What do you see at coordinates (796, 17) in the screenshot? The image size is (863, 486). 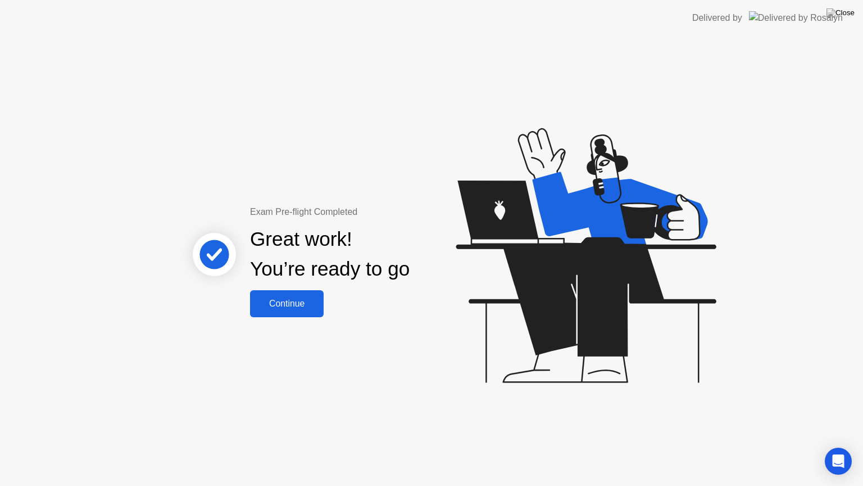 I see `img: Delivered by Rosalyn` at bounding box center [796, 17].